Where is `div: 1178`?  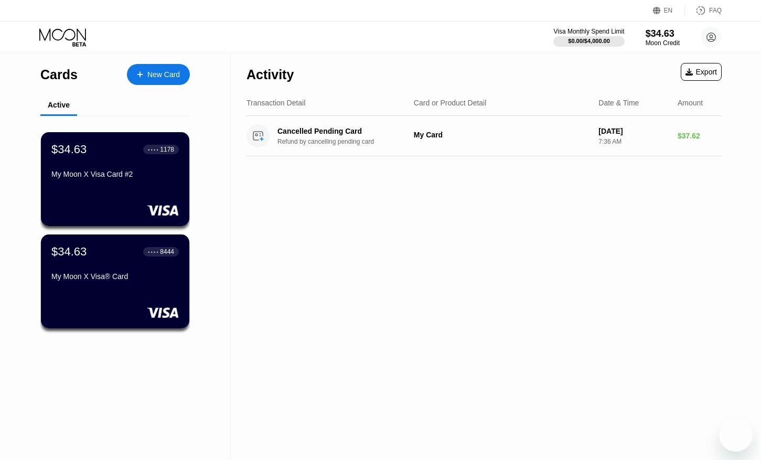
div: 1178 is located at coordinates (167, 149).